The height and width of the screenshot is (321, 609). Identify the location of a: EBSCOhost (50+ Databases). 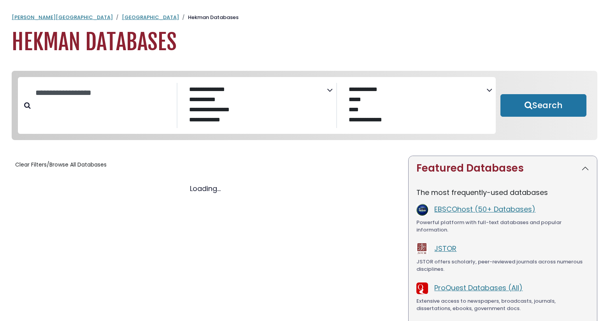
(485, 209).